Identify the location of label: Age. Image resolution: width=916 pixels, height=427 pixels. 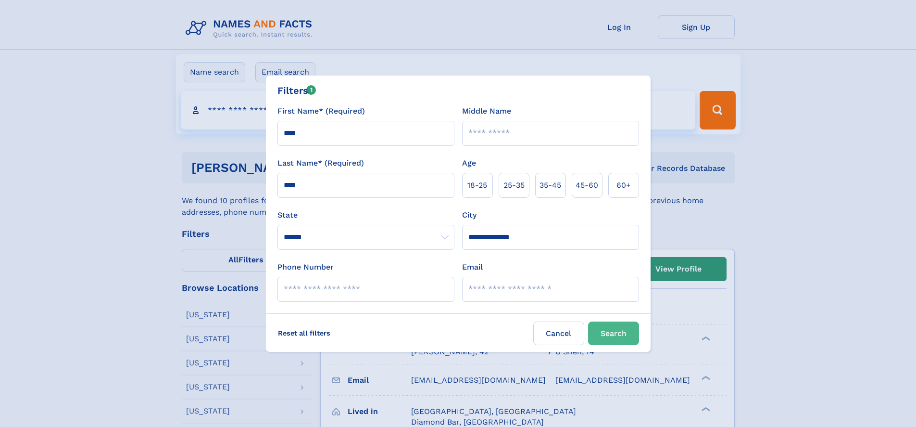
(469, 163).